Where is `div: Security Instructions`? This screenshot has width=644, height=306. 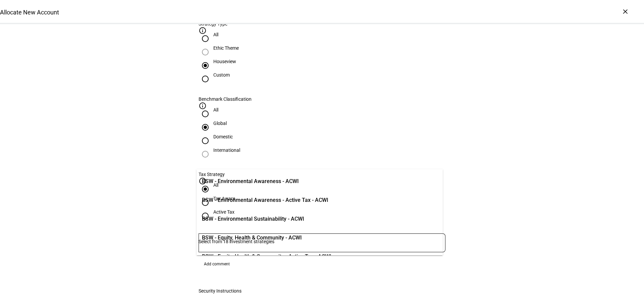
div: Security Instructions is located at coordinates (220, 291).